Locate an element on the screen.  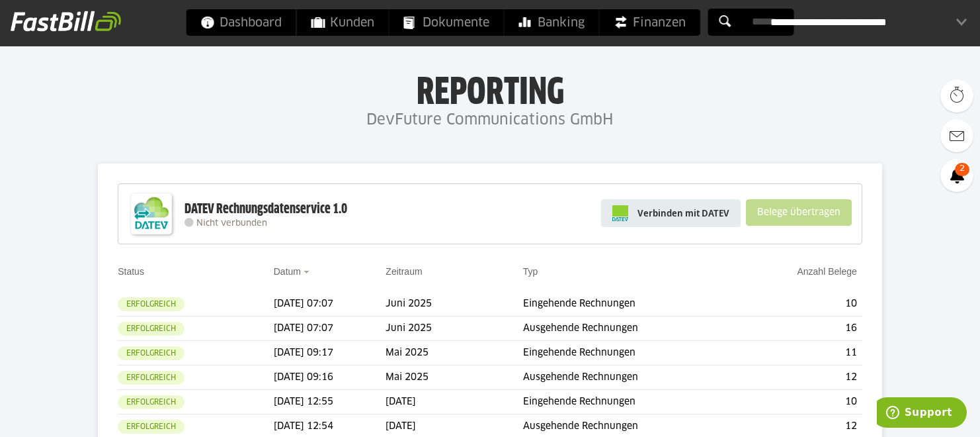
a: Dashboard is located at coordinates (242, 22).